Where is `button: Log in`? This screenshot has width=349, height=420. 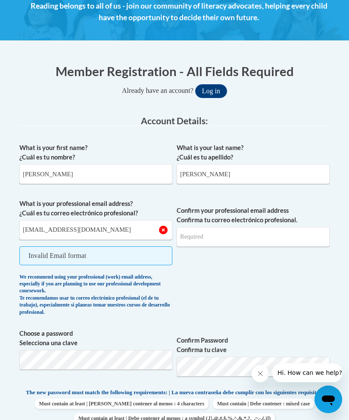
button: Log in is located at coordinates (211, 91).